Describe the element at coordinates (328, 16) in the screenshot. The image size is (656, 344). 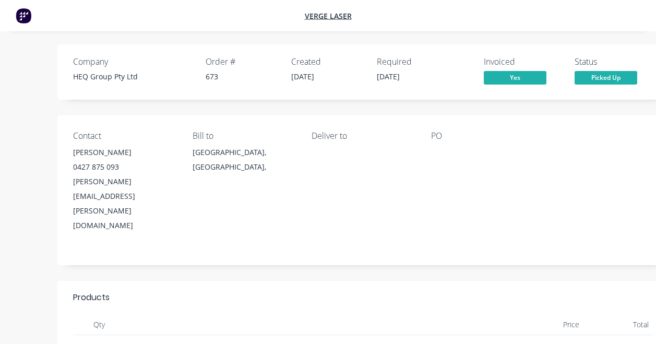
I see `span: Verge Laser` at that location.